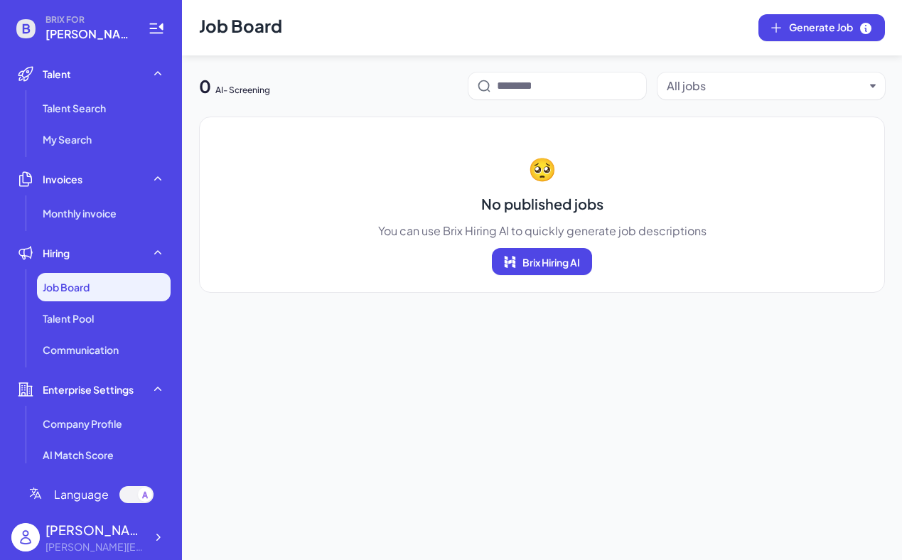 The image size is (902, 560). I want to click on span: Talent Search, so click(74, 108).